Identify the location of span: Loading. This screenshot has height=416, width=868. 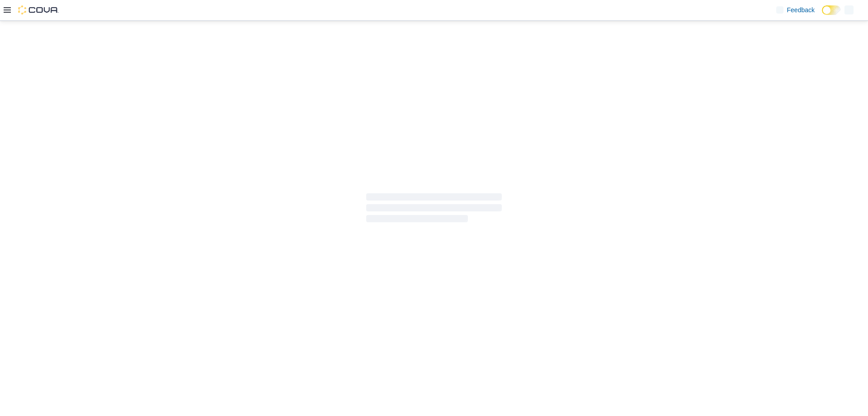
(434, 209).